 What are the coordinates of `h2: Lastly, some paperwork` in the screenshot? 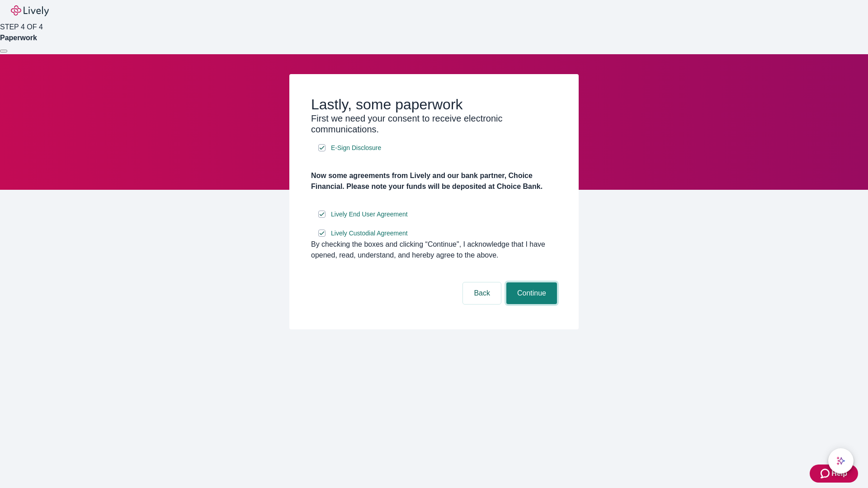 It's located at (434, 105).